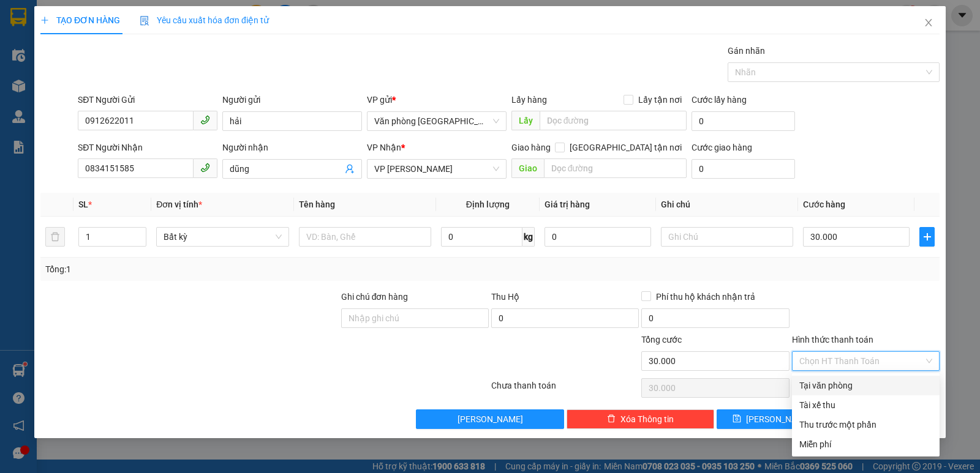 The image size is (980, 473). What do you see at coordinates (222, 237) in the screenshot?
I see `span: Bất kỳ` at bounding box center [222, 237].